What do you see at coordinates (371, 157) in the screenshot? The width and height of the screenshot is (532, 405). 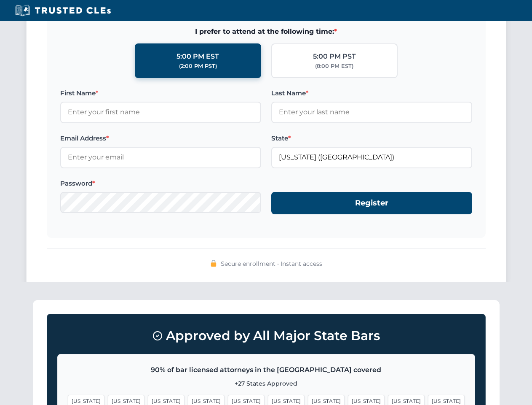 I see `input: Florida (FL)` at bounding box center [371, 157].